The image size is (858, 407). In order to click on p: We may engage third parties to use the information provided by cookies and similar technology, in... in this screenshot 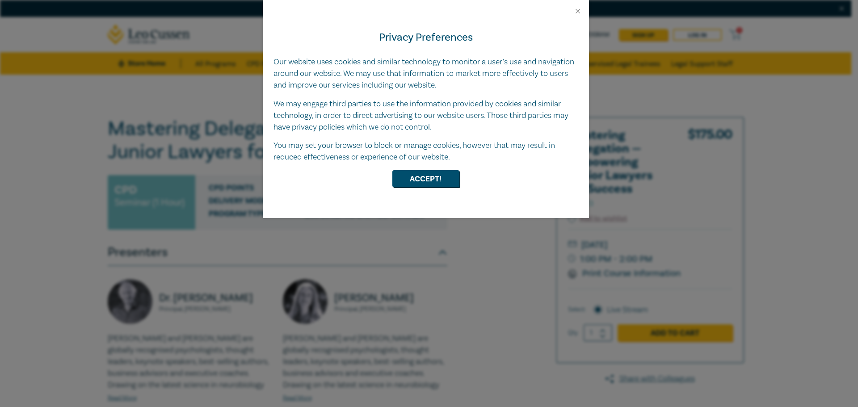, I will do `click(426, 116)`.